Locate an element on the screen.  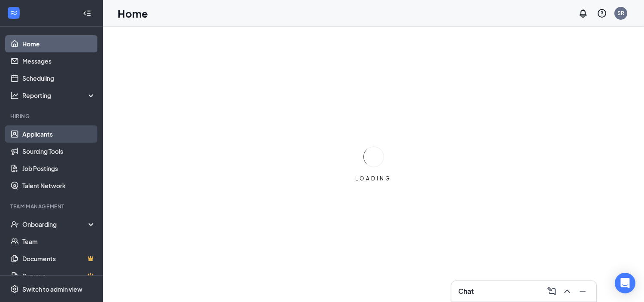
a: Sourcing Tools is located at coordinates (59, 151).